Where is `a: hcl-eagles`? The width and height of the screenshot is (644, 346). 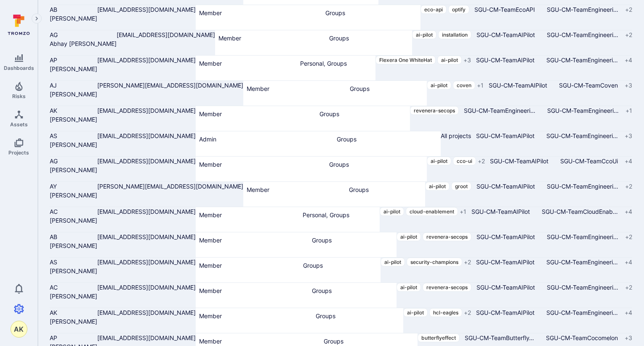
a: hcl-eagles is located at coordinates (445, 312).